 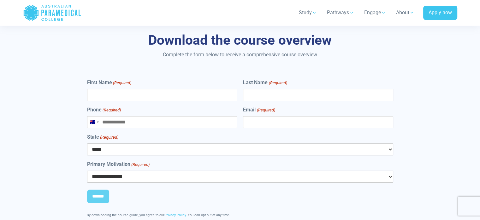 What do you see at coordinates (240, 40) in the screenshot?
I see `h3: Download the course overview` at bounding box center [240, 40].